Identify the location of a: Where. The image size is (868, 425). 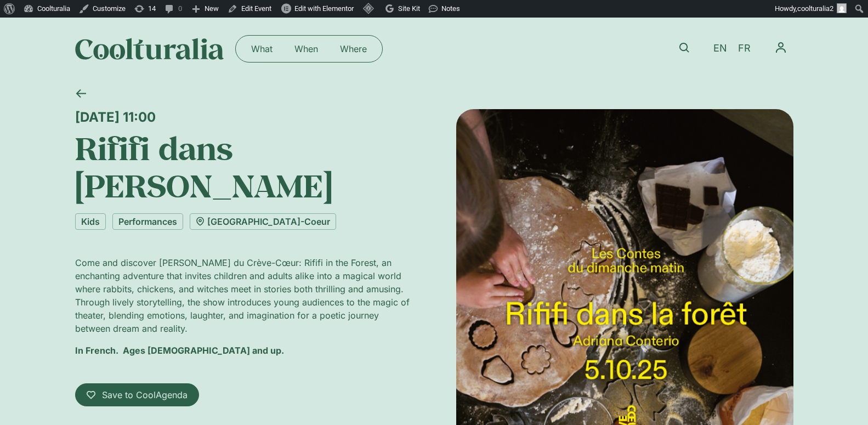
(353, 49).